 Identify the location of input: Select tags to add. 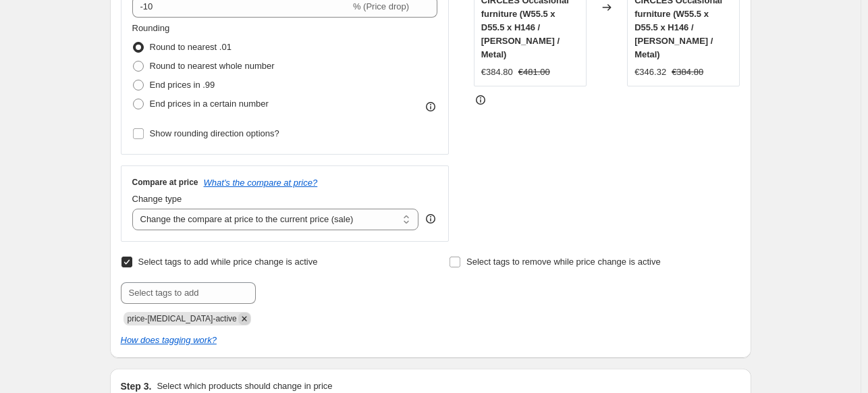
(189, 292).